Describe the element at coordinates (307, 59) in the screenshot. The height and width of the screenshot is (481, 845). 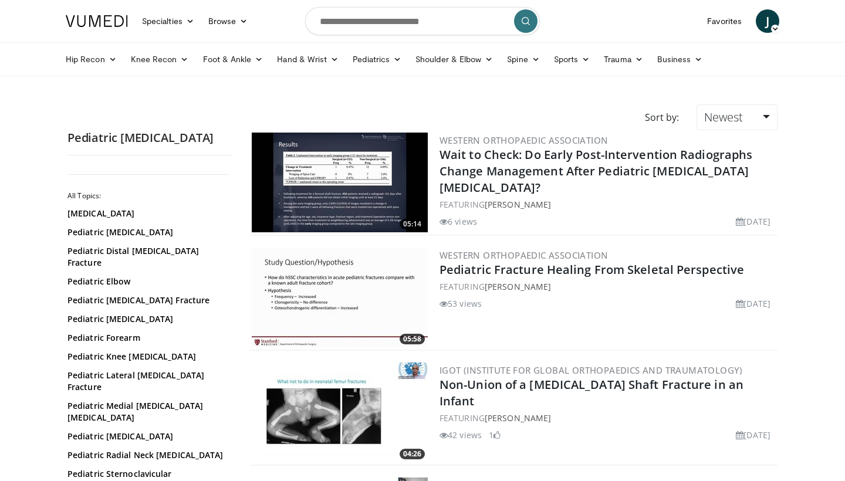
I see `a: Hand & Wrist` at that location.